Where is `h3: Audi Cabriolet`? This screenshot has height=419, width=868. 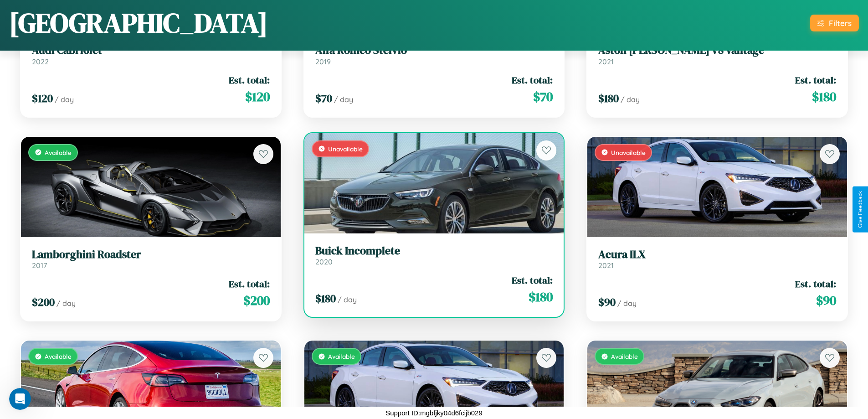
h3: Audi Cabriolet is located at coordinates (151, 50).